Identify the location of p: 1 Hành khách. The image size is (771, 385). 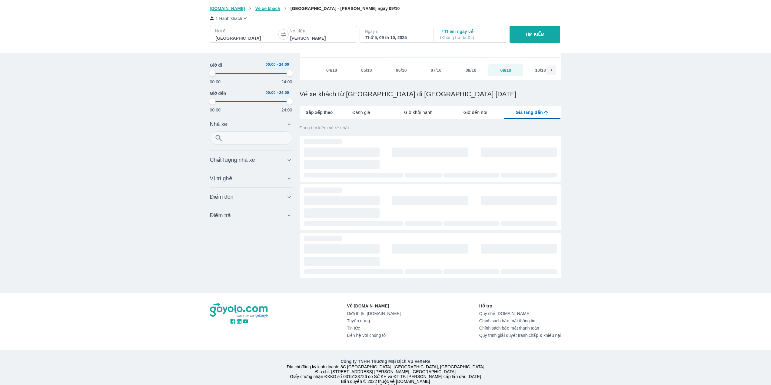
(229, 18).